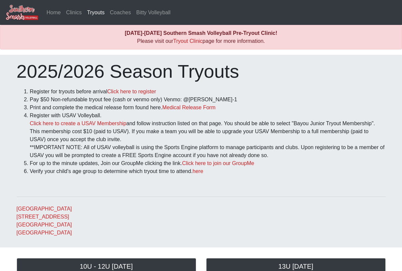 The height and width of the screenshot is (271, 402). What do you see at coordinates (22, 12) in the screenshot?
I see `img: Southern Smash Volleyball` at bounding box center [22, 12].